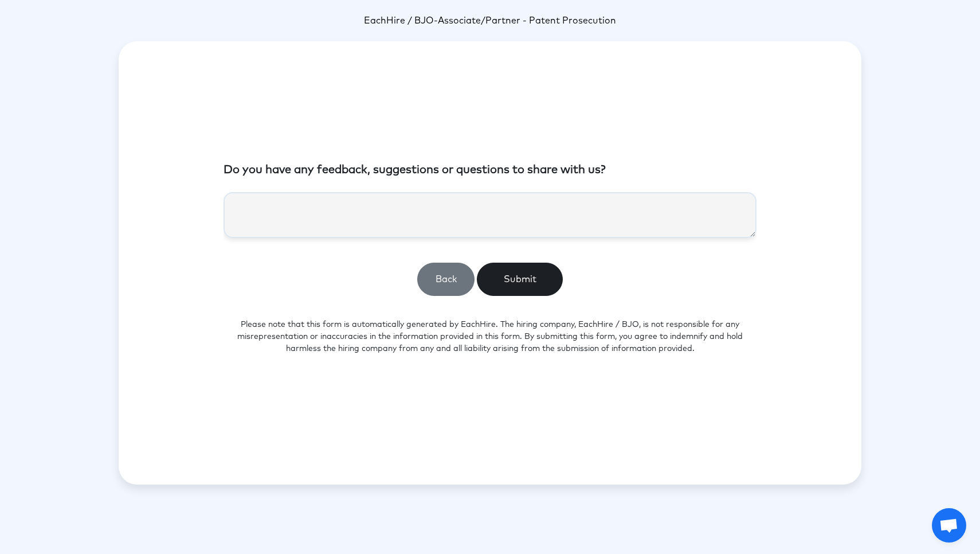 The image size is (980, 554). I want to click on button: Back, so click(446, 279).